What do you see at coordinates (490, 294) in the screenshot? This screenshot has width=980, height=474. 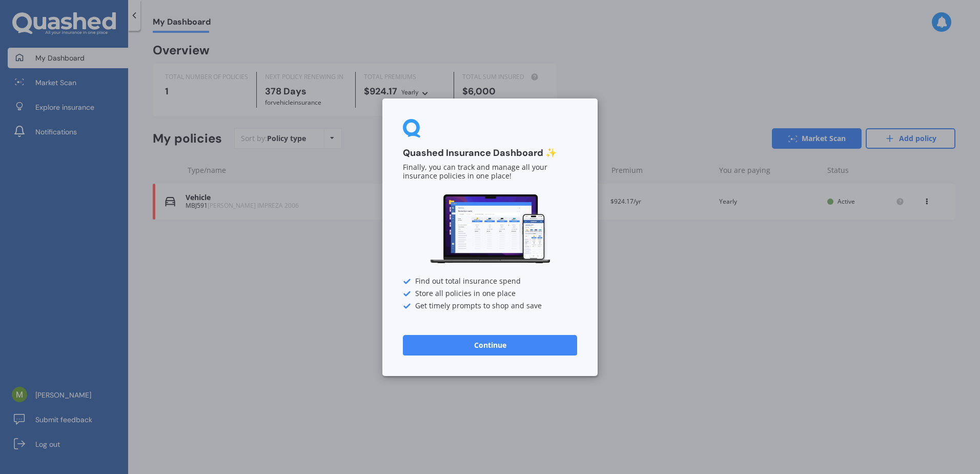 I see `div: Store all policies in one place` at bounding box center [490, 294].